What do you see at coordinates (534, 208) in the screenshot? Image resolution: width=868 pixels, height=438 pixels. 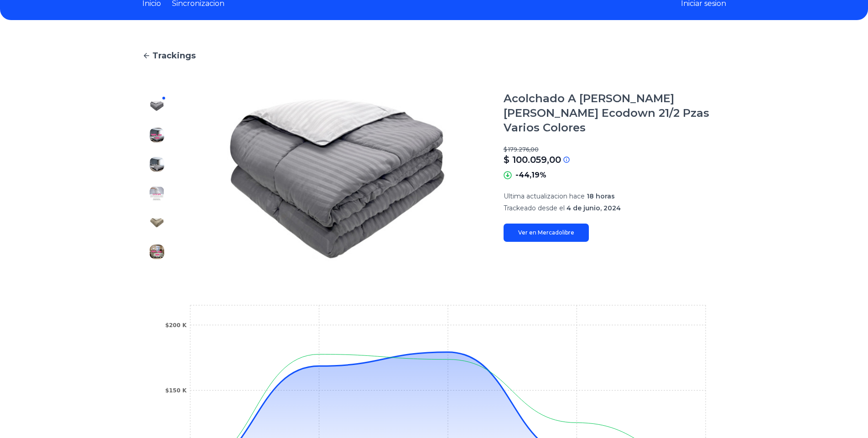 I see `span: Trackeado desde el` at bounding box center [534, 208].